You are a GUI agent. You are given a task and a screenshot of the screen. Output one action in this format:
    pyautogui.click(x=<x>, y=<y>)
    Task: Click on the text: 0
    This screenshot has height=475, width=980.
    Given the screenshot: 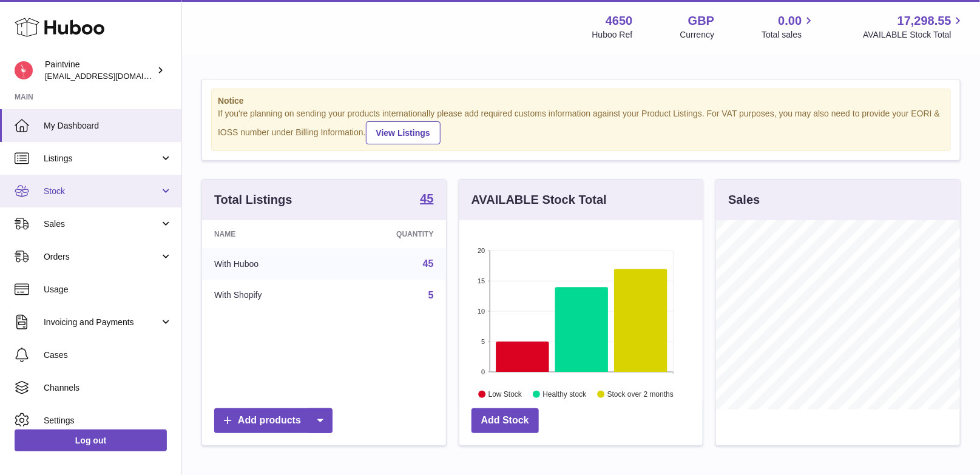 What is the action you would take?
    pyautogui.click(x=483, y=372)
    